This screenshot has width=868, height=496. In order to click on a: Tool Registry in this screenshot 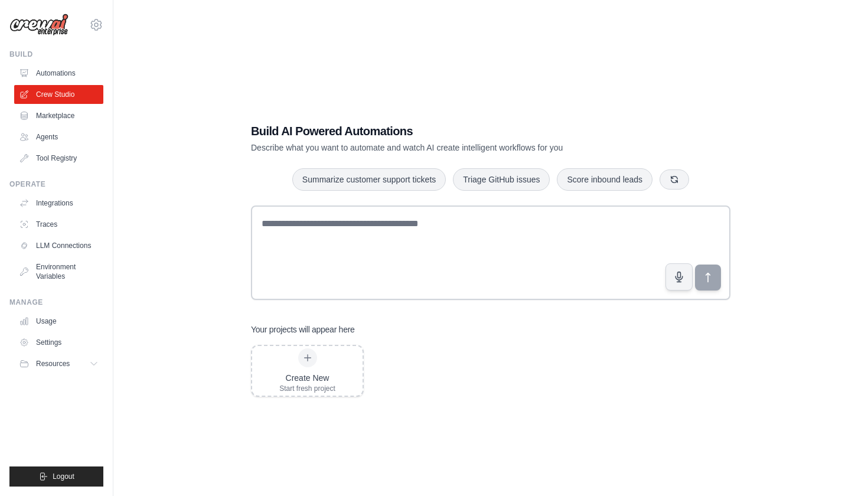, I will do `click(58, 158)`.